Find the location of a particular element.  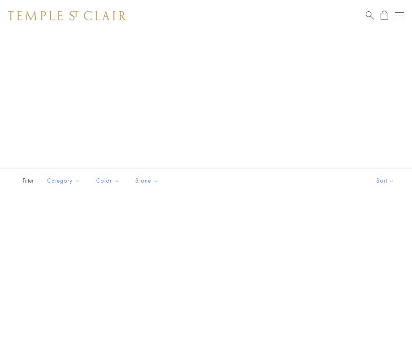

button: Category is located at coordinates (64, 181).